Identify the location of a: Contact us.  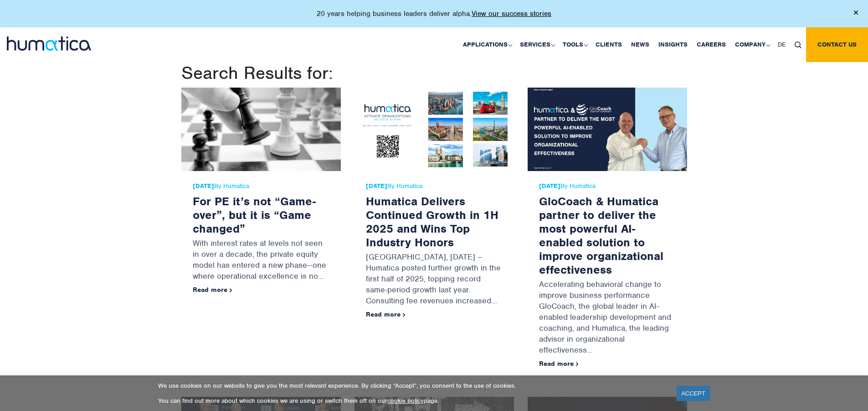
(837, 45).